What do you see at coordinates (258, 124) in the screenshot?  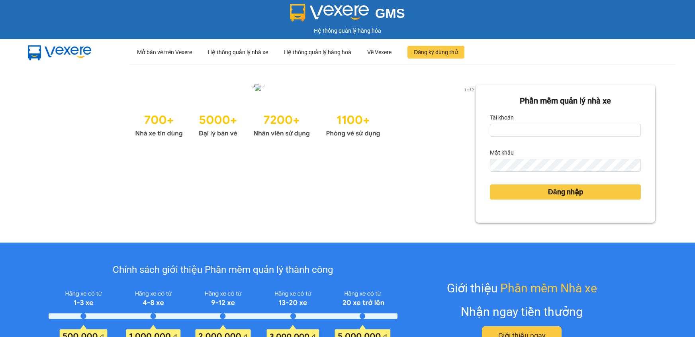 I see `img: Statistics.png` at bounding box center [258, 124].